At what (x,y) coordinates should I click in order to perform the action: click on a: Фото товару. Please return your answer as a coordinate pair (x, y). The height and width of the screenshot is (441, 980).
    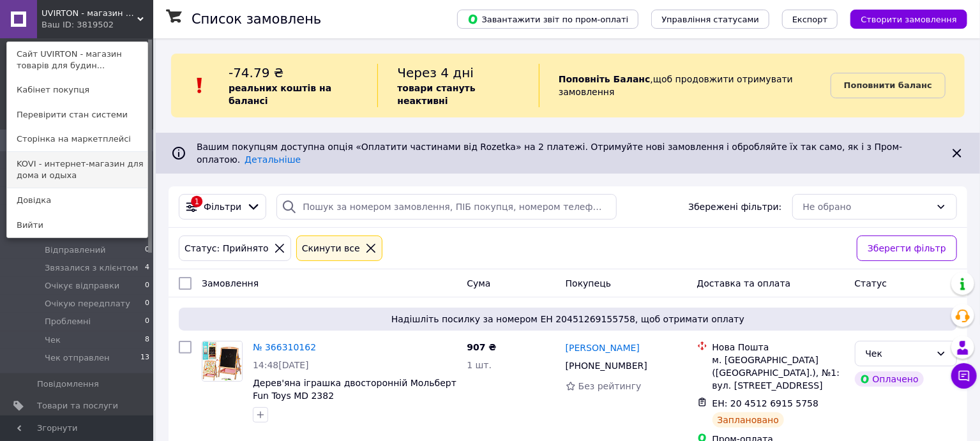
    Looking at the image, I should click on (222, 361).